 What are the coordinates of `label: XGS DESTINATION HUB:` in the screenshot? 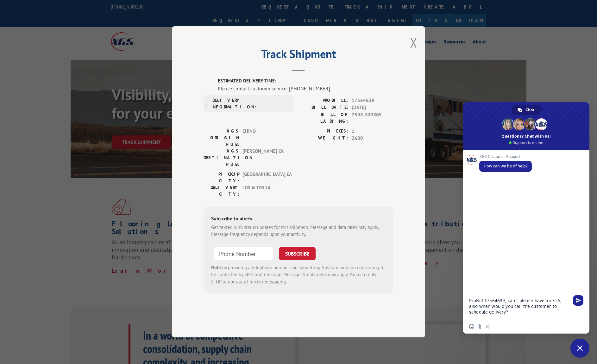 It's located at (222, 158).